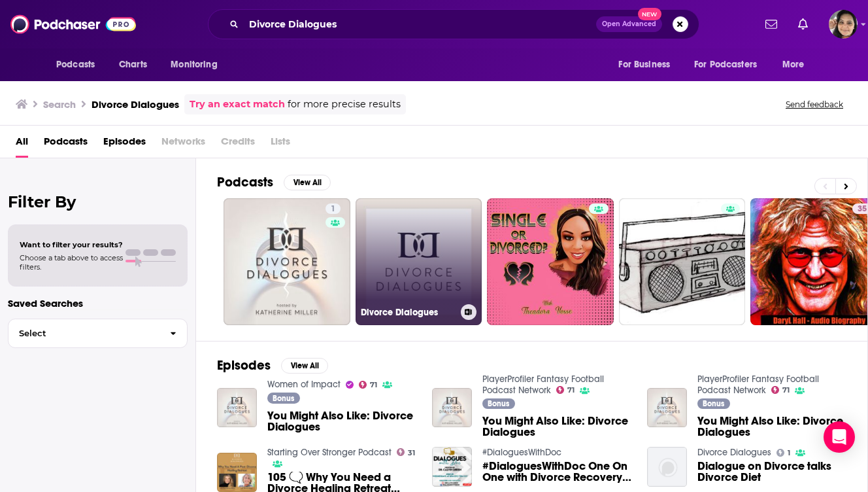 This screenshot has height=492, width=868. I want to click on h2: Episodes, so click(244, 365).